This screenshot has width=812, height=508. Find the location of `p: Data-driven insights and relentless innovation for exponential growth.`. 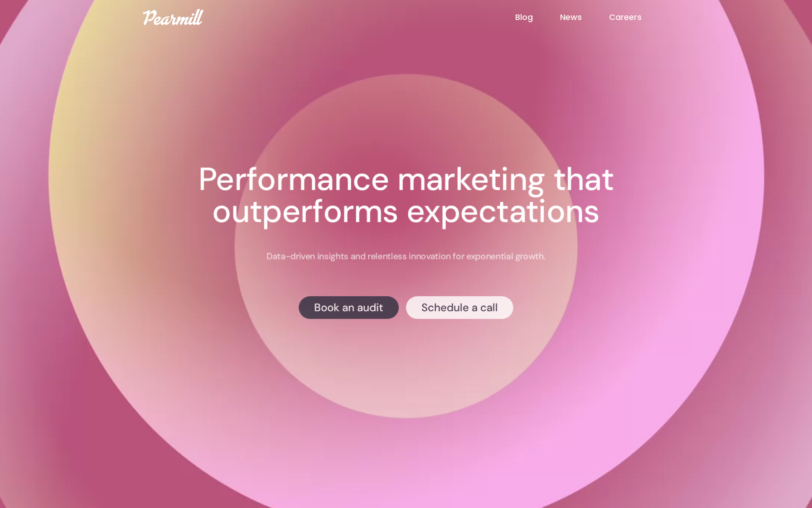

p: Data-driven insights and relentless innovation for exponential growth. is located at coordinates (406, 257).